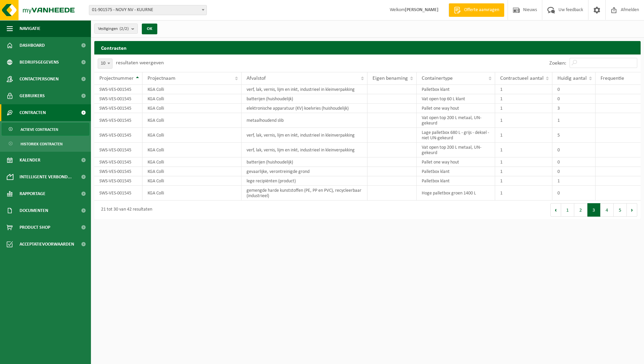 Image resolution: width=644 pixels, height=364 pixels. I want to click on span: Acceptatievoorwaarden, so click(47, 244).